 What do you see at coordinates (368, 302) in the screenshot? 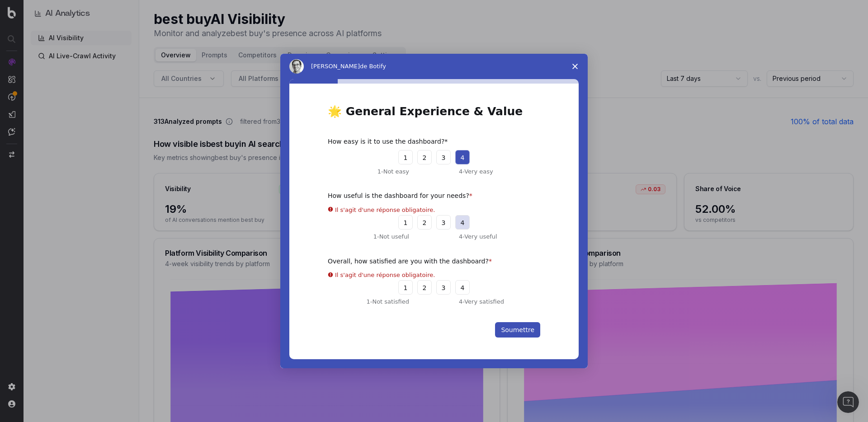
I see `div: 1 - Not satisfied` at bounding box center [368, 302].